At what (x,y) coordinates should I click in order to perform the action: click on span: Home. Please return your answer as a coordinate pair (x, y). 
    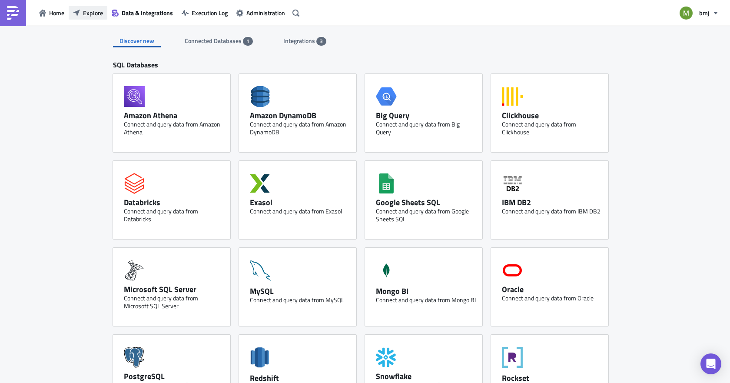
    Looking at the image, I should click on (57, 13).